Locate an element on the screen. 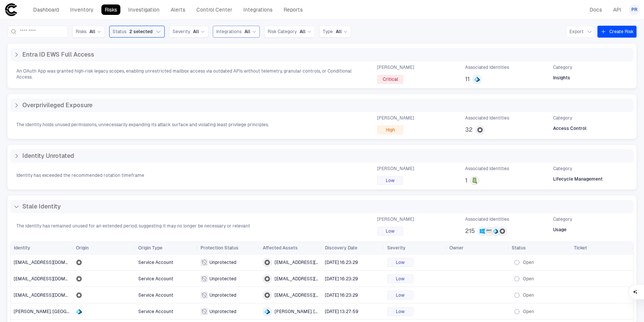 Image resolution: width=644 pixels, height=322 pixels. span: Entra ID EWS Full Access is located at coordinates (58, 55).